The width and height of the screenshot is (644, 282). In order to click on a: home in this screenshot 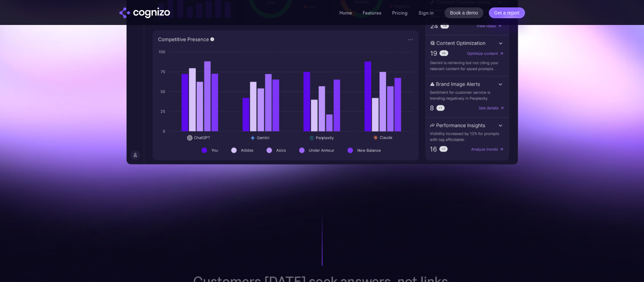, I will do `click(144, 12)`.